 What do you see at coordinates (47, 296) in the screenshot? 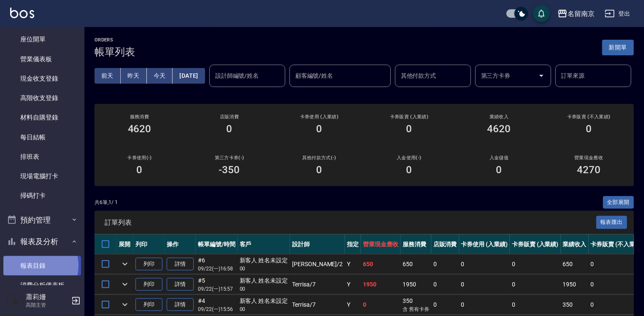
I see `h5: 蕭莉姍` at bounding box center [47, 296].